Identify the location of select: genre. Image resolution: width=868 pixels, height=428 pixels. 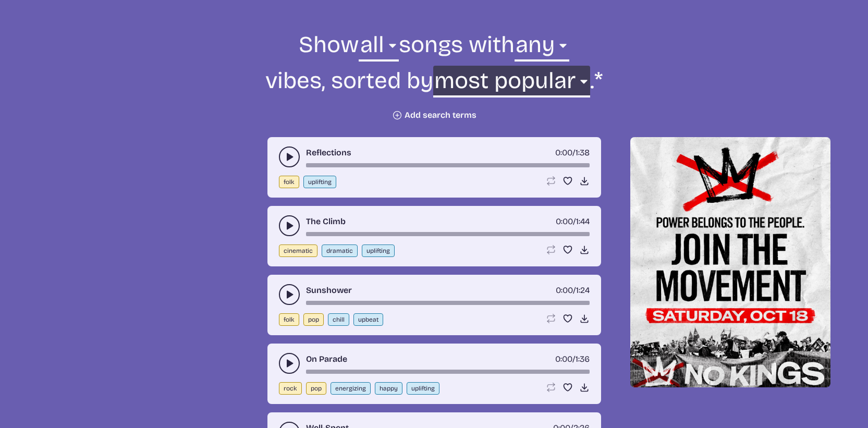
(378, 47).